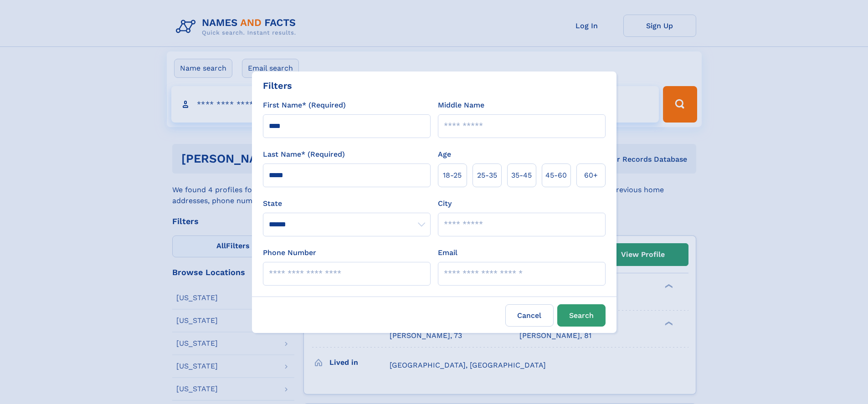 This screenshot has width=868, height=404. What do you see at coordinates (445, 204) in the screenshot?
I see `label: City` at bounding box center [445, 204].